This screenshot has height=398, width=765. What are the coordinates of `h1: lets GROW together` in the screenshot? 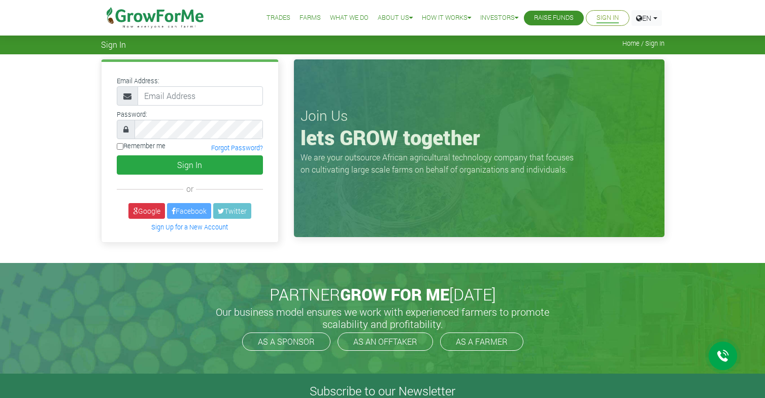 It's located at (479, 138).